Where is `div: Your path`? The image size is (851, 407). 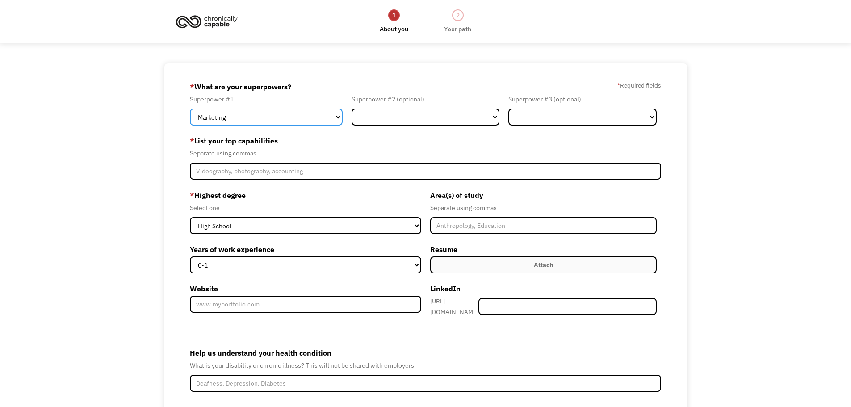
div: Your path is located at coordinates (457, 29).